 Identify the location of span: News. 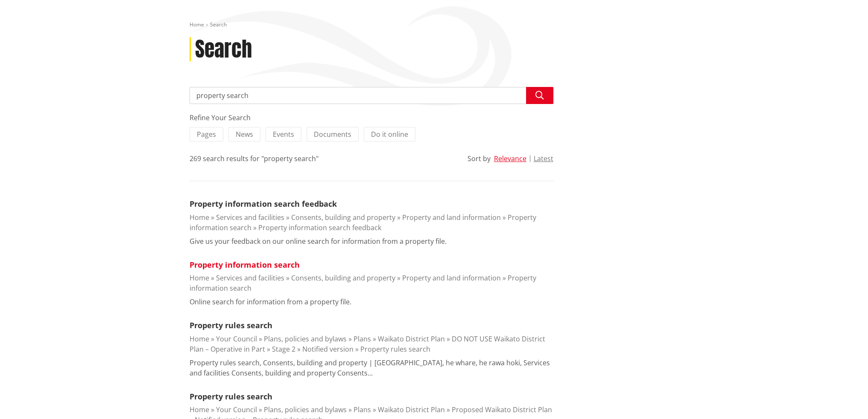
(244, 134).